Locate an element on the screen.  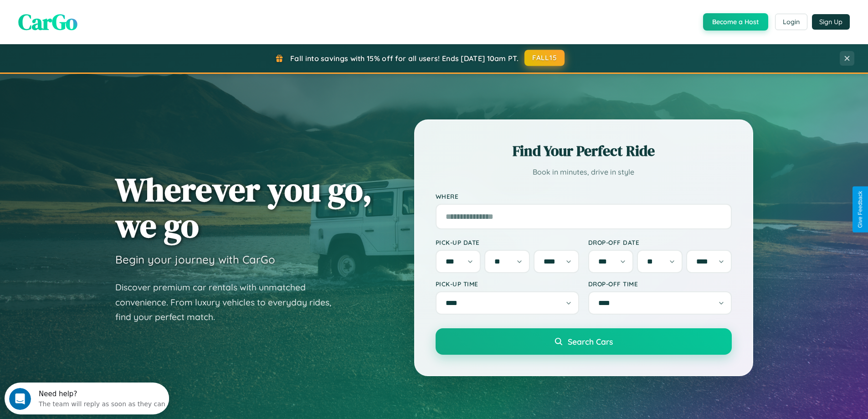
p: Book in minutes, drive in style is located at coordinates (584, 171).